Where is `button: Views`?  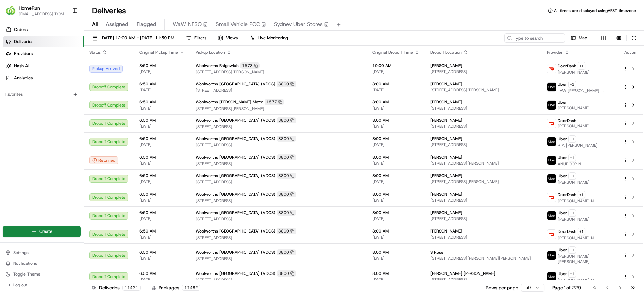
button: Views is located at coordinates (228, 38).